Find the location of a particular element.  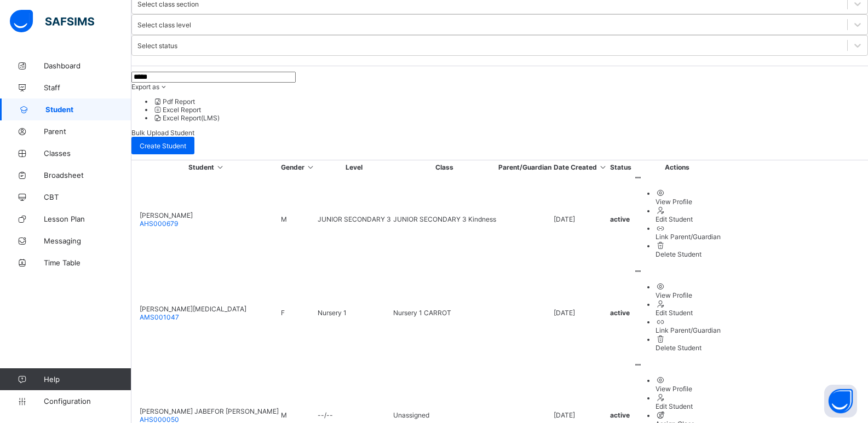

li: dropdown-list-item-null-0 is located at coordinates (510, 101).